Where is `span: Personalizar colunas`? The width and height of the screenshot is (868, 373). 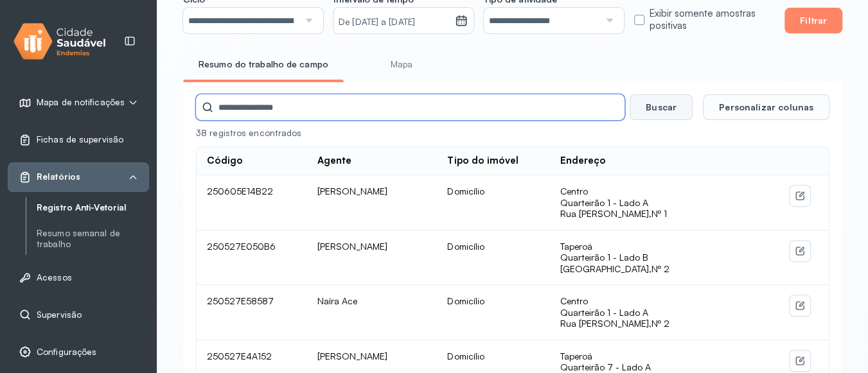
span: Personalizar colunas is located at coordinates (766, 107).